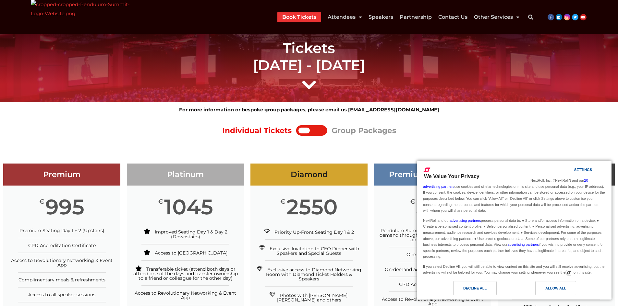 This screenshot has width=618, height=306. I want to click on span: Premium Seating Day 1 + 2 (Upstairs), so click(62, 231).